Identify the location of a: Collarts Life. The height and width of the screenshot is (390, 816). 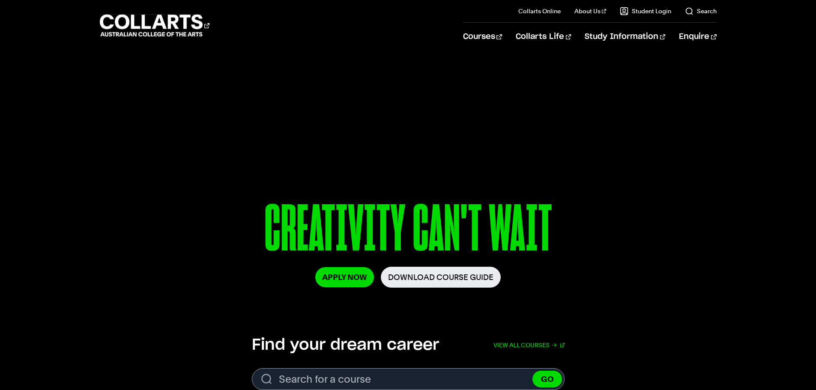
(543, 37).